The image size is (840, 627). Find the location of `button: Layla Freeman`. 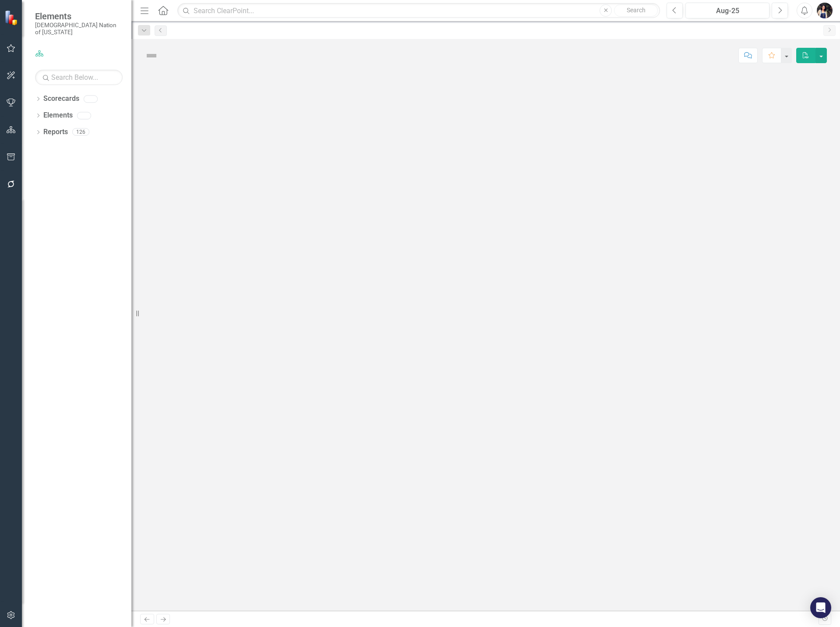

button: Layla Freeman is located at coordinates (825, 10).